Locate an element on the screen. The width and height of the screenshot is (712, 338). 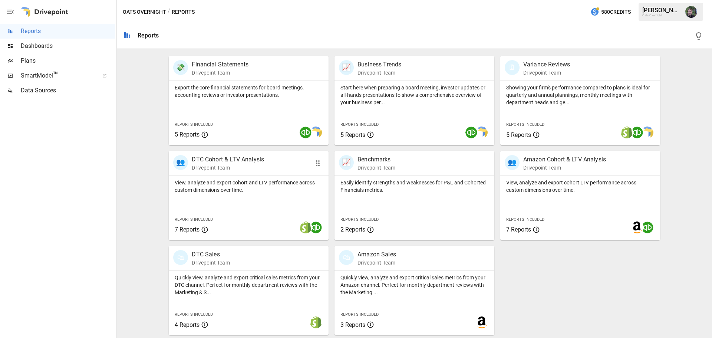
span: SmartModel is located at coordinates (57, 76).